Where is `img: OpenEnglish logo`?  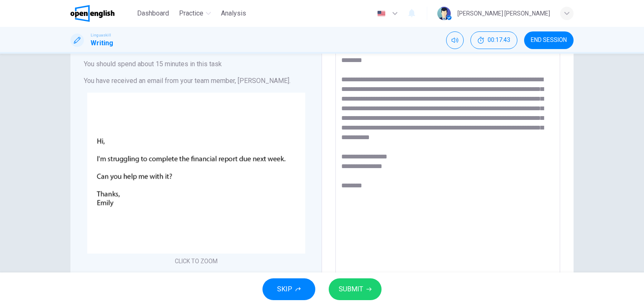
img: OpenEnglish logo is located at coordinates (92, 14).